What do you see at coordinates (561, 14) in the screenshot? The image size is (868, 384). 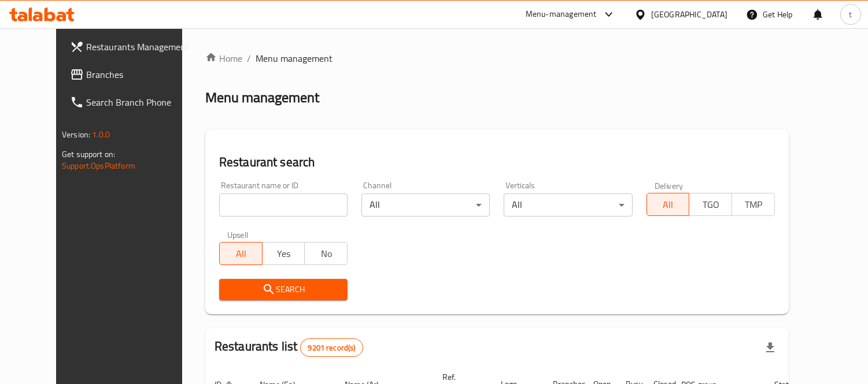 I see `div: Menu-management` at bounding box center [561, 14].